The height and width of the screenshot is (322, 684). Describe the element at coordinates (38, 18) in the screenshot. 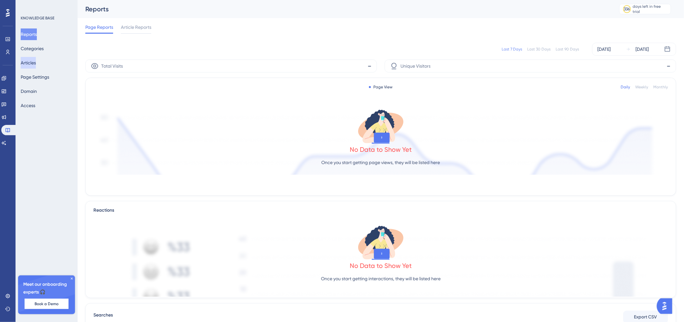

I see `div: KNOWLEDGE BASE` at that location.